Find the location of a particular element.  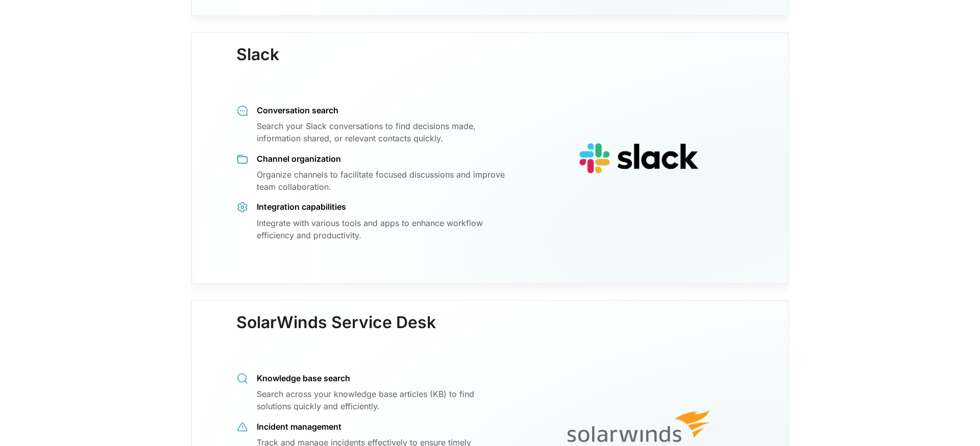

h3: Slack is located at coordinates (258, 65).